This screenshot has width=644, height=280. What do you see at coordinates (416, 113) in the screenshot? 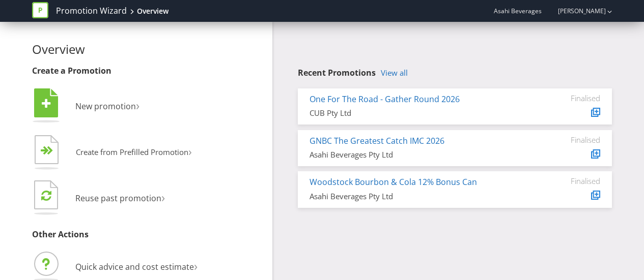
I see `div: CUB Pty Ltd` at bounding box center [416, 113].